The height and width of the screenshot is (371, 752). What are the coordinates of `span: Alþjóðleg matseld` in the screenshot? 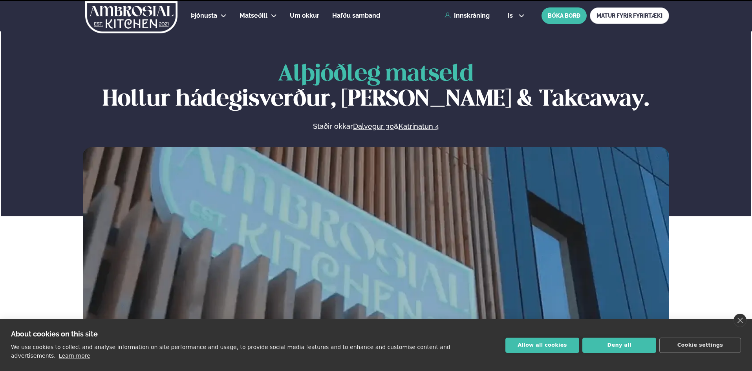 It's located at (376, 74).